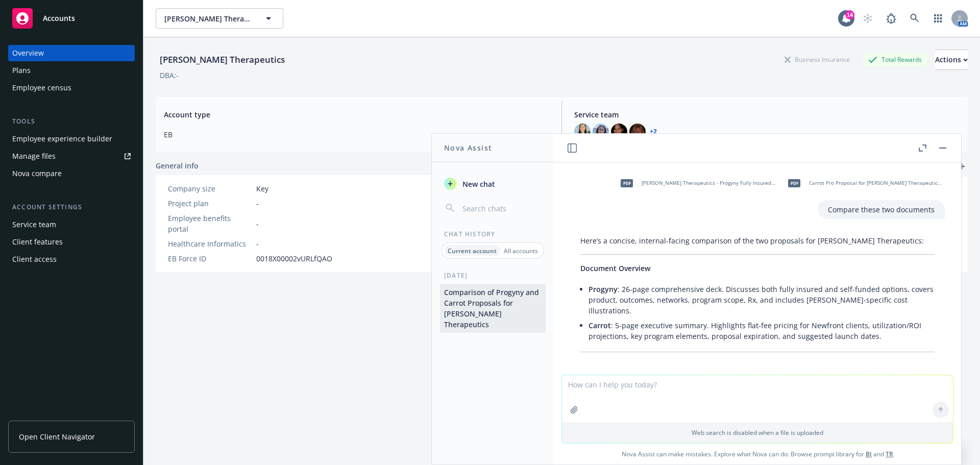  I want to click on div: Healthcare Informatics, so click(210, 243).